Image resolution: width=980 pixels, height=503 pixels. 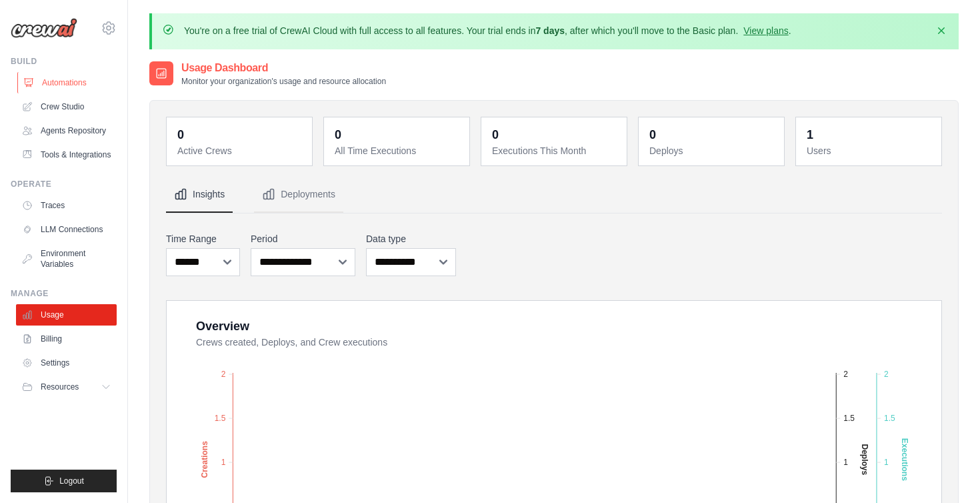 I want to click on button: Deployments, so click(x=299, y=195).